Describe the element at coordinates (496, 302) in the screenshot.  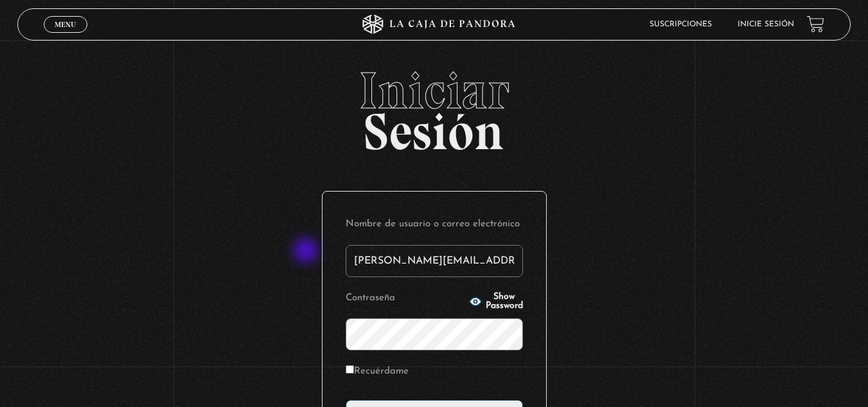
I see `button: Show Password` at that location.